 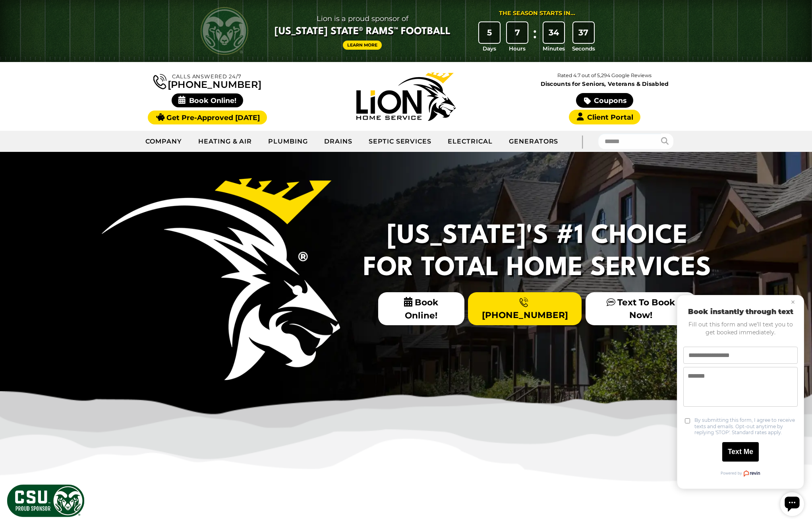 What do you see at coordinates (406, 96) in the screenshot?
I see `img: Lion Home Service` at bounding box center [406, 96].